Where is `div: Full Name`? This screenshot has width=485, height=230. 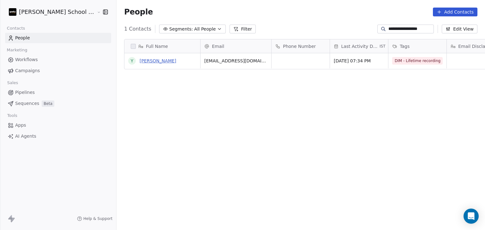
div: Full Name is located at coordinates (162, 46).